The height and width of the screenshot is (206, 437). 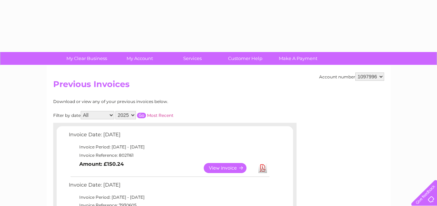 What do you see at coordinates (169, 156) in the screenshot?
I see `td: Invoice Reference: 8021161` at bounding box center [169, 156].